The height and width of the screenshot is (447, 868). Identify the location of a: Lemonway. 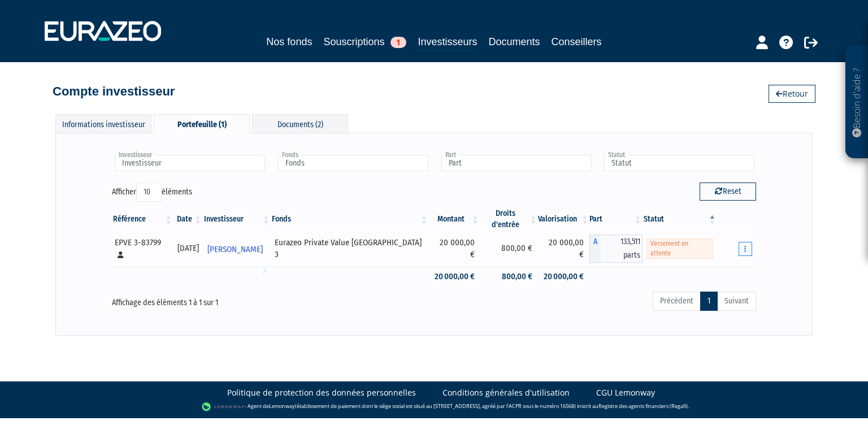
(282, 406).